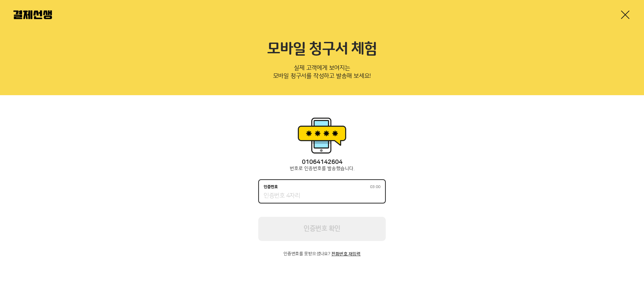  What do you see at coordinates (322, 169) in the screenshot?
I see `p: 번호로 인증번호를 발송했습니다.` at bounding box center [322, 169].